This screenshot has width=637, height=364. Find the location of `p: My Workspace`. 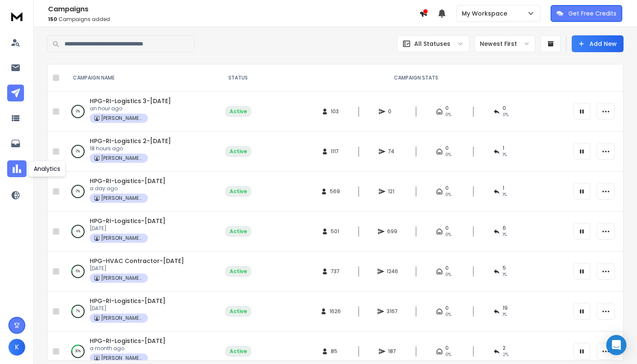

p: My Workspace is located at coordinates (486, 13).